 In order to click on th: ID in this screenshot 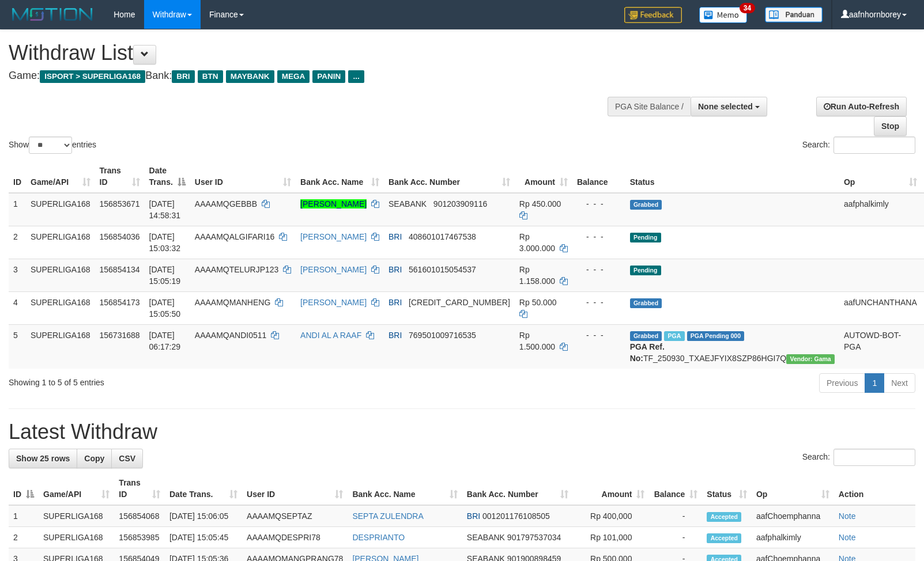, I will do `click(18, 176)`.